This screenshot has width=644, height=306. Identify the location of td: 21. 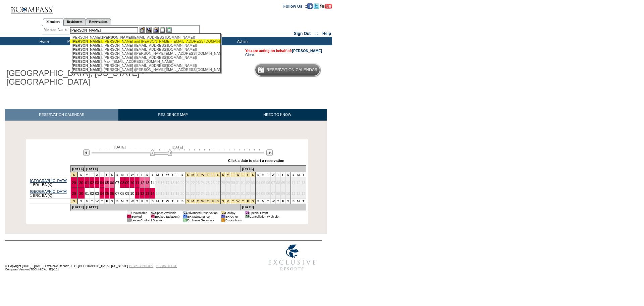
(187, 194).